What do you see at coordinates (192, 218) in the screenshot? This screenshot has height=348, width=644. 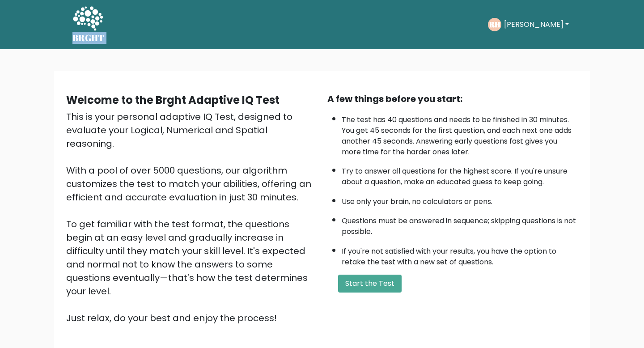 I see `div: This is your personal adaptive IQ Test, designed to evaluate your Logical, Numerical and Spatial ...` at bounding box center [192, 218].